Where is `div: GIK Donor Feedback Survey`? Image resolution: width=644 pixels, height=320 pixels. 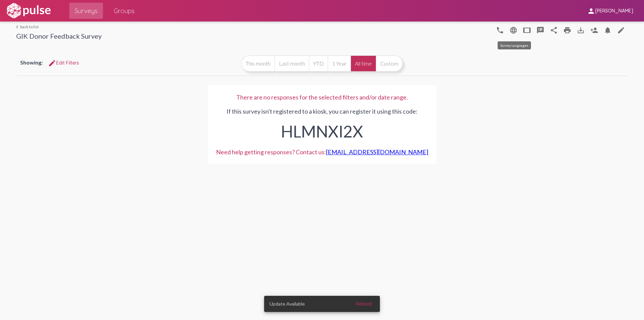 div: GIK Donor Feedback Survey is located at coordinates (59, 37).